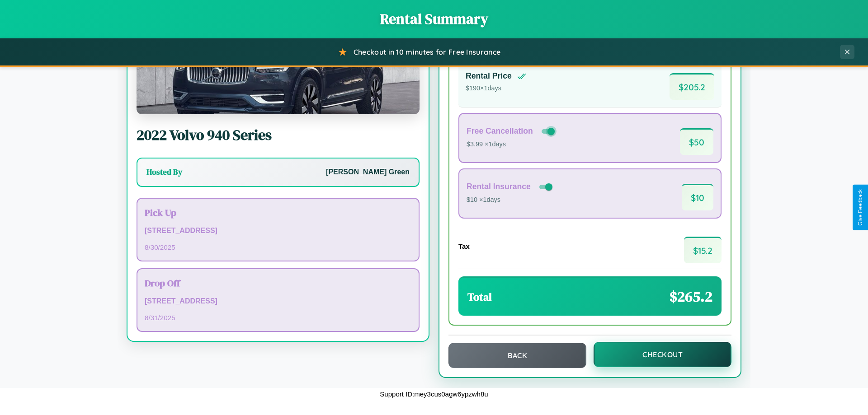 The image size is (868, 415). I want to click on p: $3.99 × 1 days, so click(511, 144).